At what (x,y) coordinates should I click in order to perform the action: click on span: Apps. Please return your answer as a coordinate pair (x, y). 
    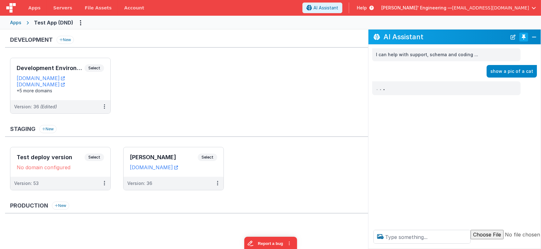
    Looking at the image, I should click on (34, 8).